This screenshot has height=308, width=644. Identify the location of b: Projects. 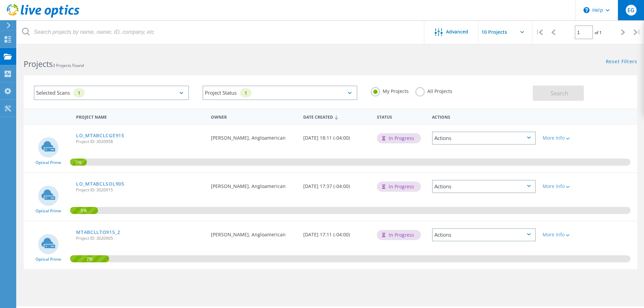
(38, 64).